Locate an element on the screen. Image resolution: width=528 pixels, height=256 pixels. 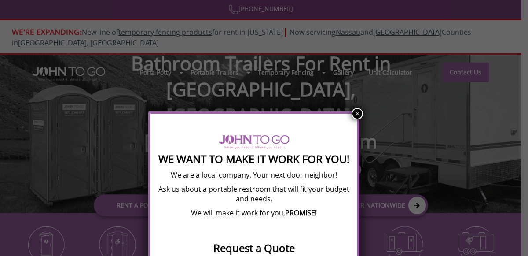
b: PROMISE! is located at coordinates (301, 212).